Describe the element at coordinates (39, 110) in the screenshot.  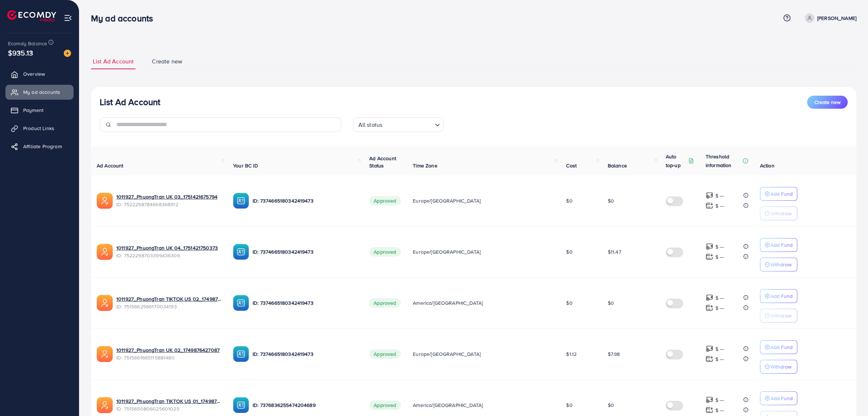
I see `a: Payment` at that location.